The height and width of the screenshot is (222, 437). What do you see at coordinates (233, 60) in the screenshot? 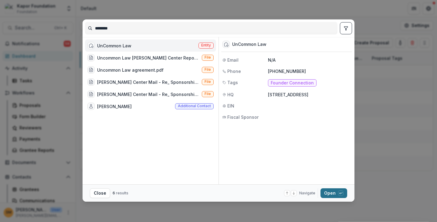
I see `span: Email` at bounding box center [233, 60].